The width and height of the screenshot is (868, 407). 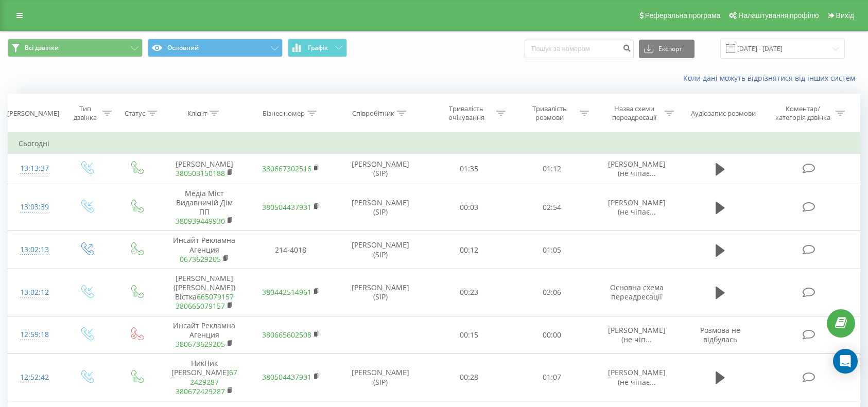 I want to click on a: 380503150188, so click(x=200, y=173).